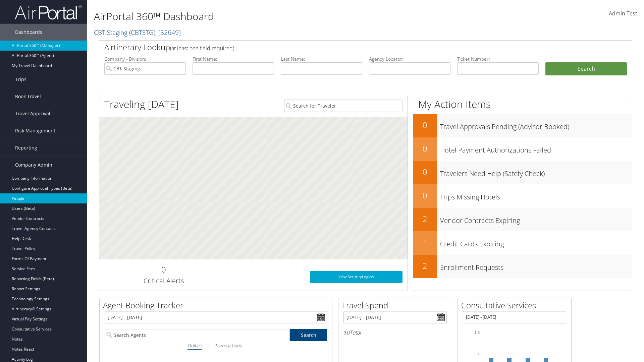 The image size is (644, 362). Describe the element at coordinates (477, 333) in the screenshot. I see `tspan: 1.5` at that location.